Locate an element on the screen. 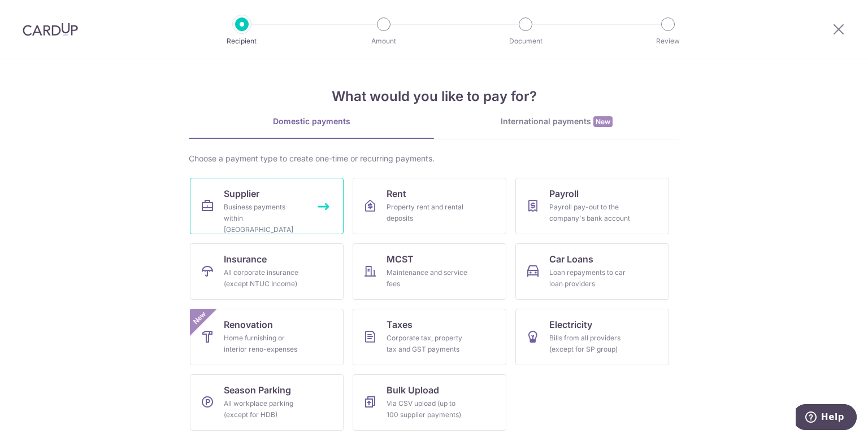 The height and width of the screenshot is (438, 868). span: Help is located at coordinates (37, 13).